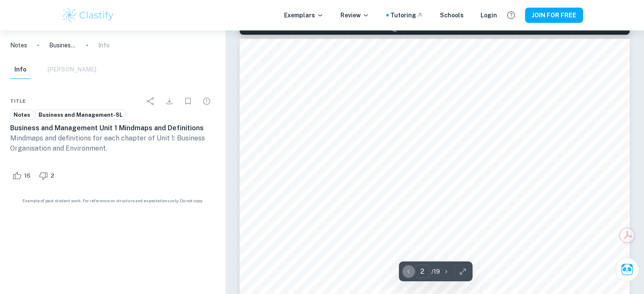 Image resolution: width=644 pixels, height=294 pixels. What do you see at coordinates (19, 45) in the screenshot?
I see `p: Notes` at bounding box center [19, 45].